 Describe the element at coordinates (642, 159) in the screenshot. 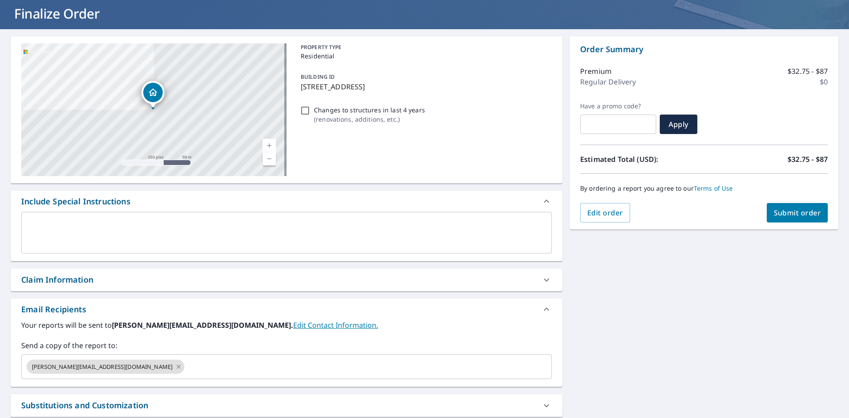

I see `p: Estimated Total (USD):` at that location.